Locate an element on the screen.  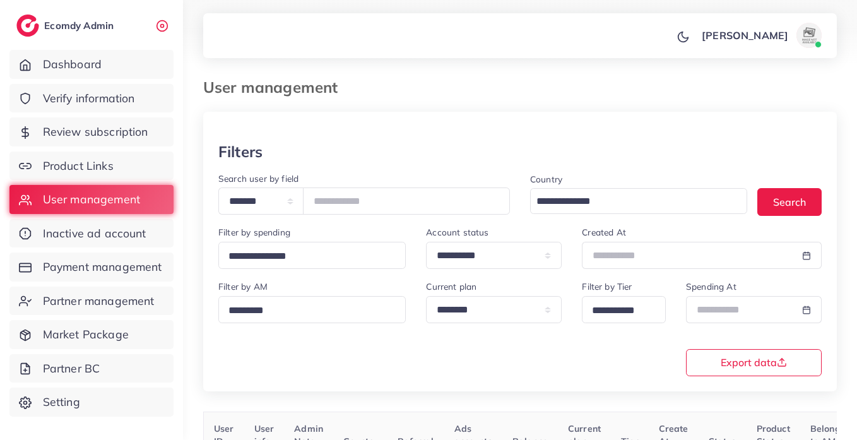
span: Partner BC is located at coordinates (71, 368).